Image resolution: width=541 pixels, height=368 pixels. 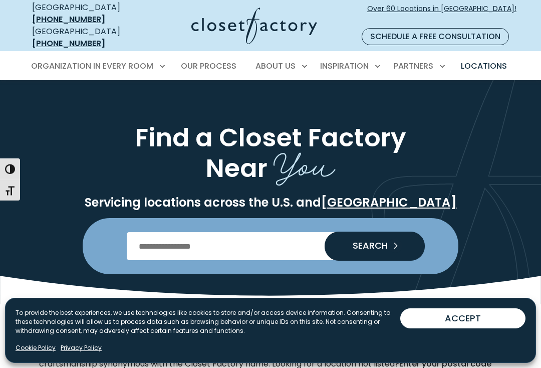 I want to click on span: Locations, so click(x=484, y=66).